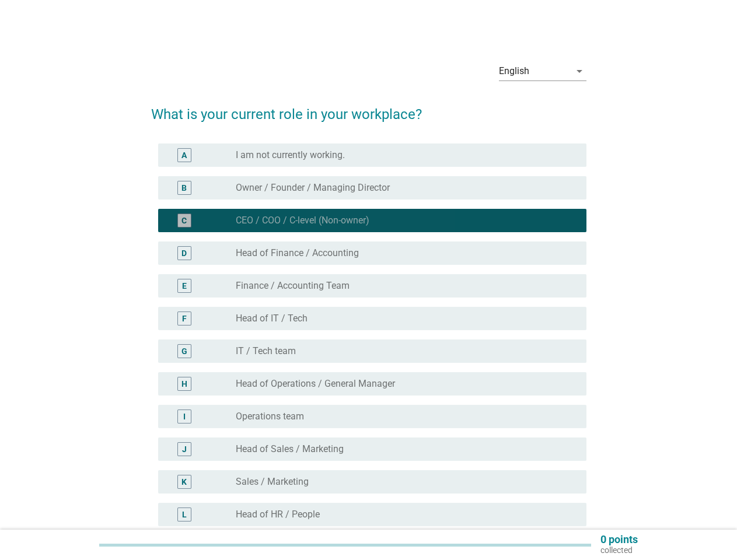 This screenshot has width=737, height=560. What do you see at coordinates (290, 155) in the screenshot?
I see `label: I am not currently working.` at bounding box center [290, 155].